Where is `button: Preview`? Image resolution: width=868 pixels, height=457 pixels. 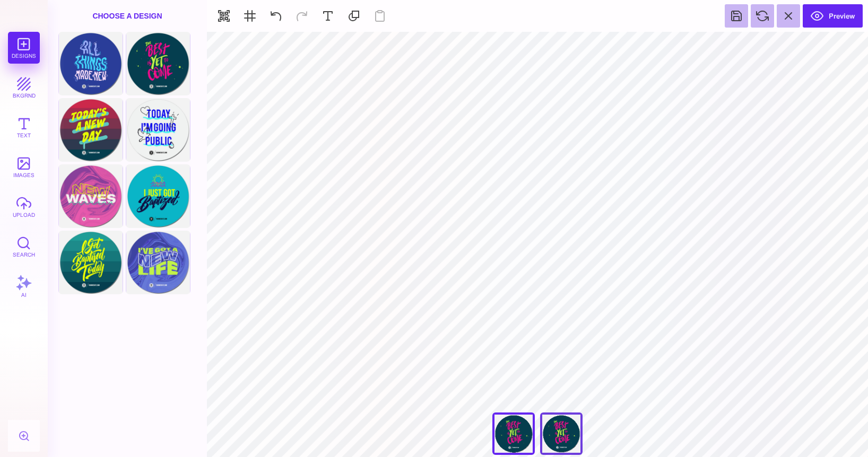
button: Preview is located at coordinates (832, 16).